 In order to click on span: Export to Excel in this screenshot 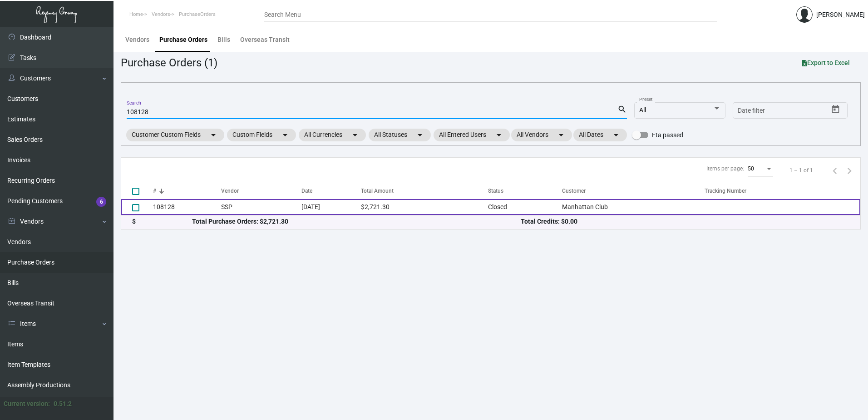, I will do `click(826, 63)`.